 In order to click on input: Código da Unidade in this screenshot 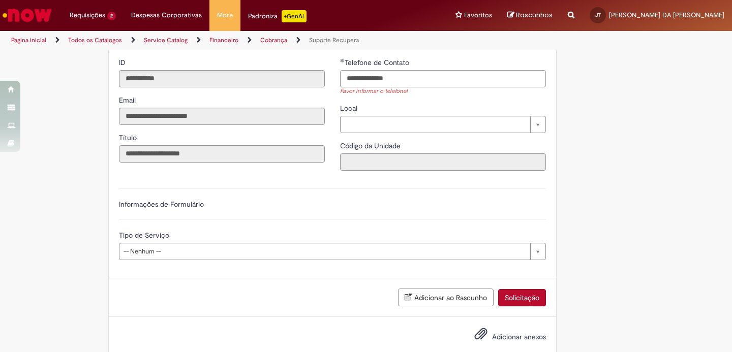, I will do `click(443, 162)`.